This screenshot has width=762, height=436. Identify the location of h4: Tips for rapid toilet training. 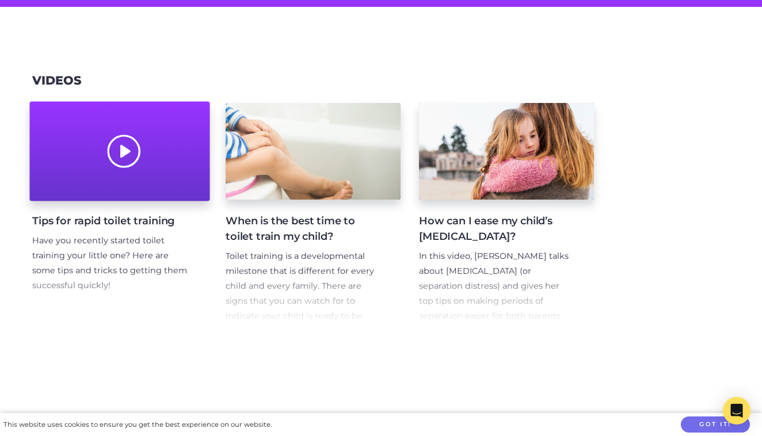
(110, 221).